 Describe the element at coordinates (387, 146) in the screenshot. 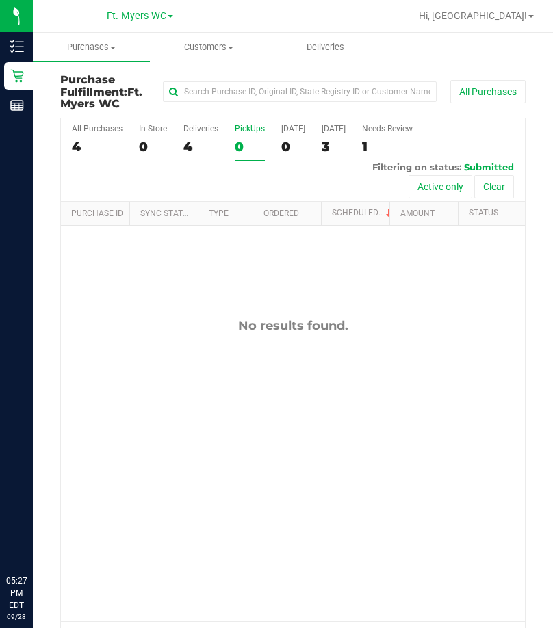

I see `div: 1` at that location.